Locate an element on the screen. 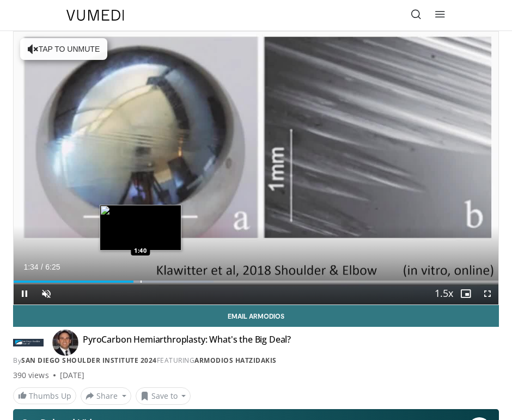 Image resolution: width=512 pixels, height=420 pixels. button: Save to is located at coordinates (163, 396).